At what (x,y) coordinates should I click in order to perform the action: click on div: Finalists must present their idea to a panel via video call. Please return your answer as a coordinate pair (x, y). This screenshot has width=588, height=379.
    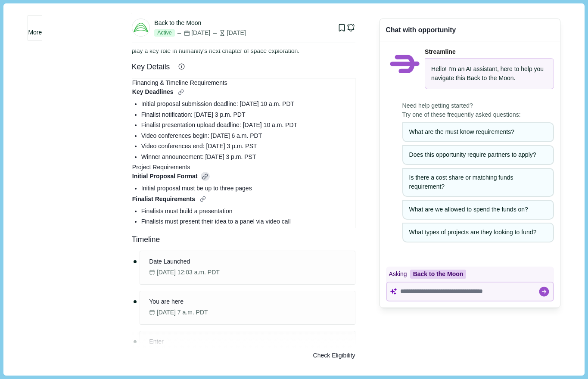
    Looking at the image, I should click on (248, 222).